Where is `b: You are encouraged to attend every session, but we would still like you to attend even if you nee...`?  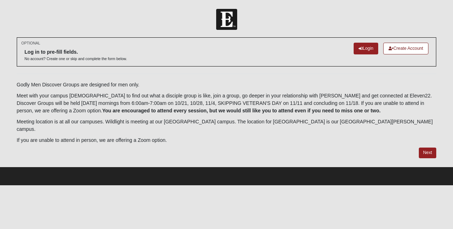 b: You are encouraged to attend every session, but we would still like you to attend even if you nee... is located at coordinates (241, 111).